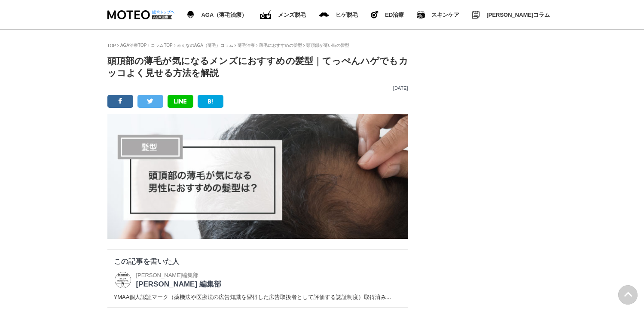 The height and width of the screenshot is (311, 644). I want to click on a: メンズ脱毛 ヒゲ脱毛, so click(338, 15).